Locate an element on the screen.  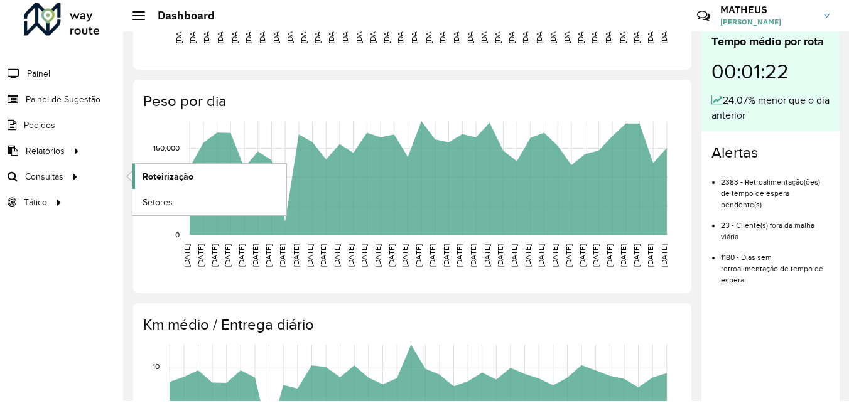
span: Tático is located at coordinates (35, 202).